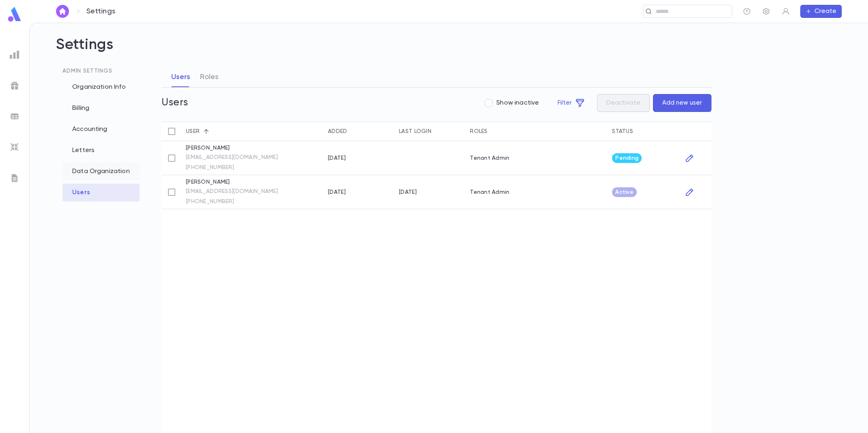 This screenshot has width=868, height=433. What do you see at coordinates (627, 158) in the screenshot?
I see `span: Pending` at bounding box center [627, 158].